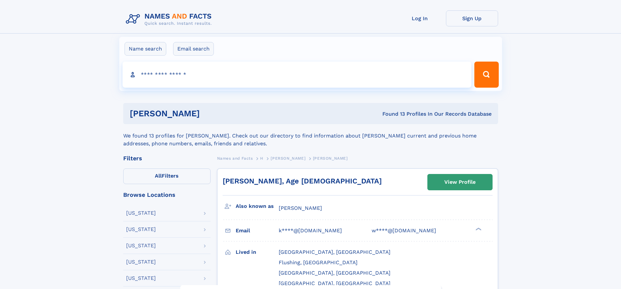 This screenshot has height=289, width=621. I want to click on div: Filters, so click(167, 158).